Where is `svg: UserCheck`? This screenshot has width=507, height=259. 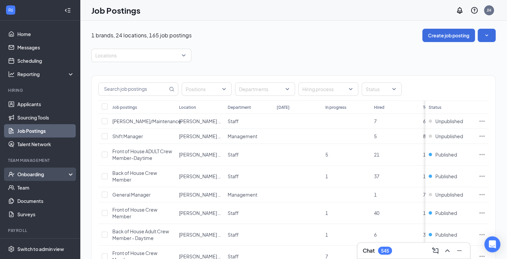 svg: UserCheck is located at coordinates (11, 174).